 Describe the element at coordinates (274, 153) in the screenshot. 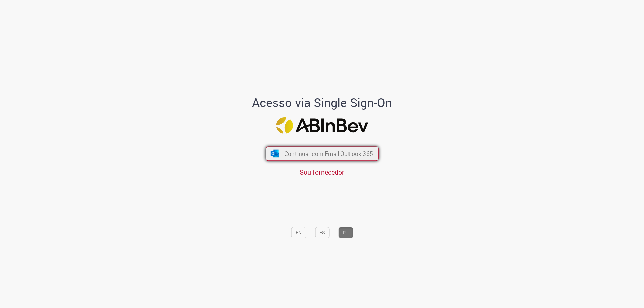

I see `img: ícone Azure/Microsoft 360` at that location.